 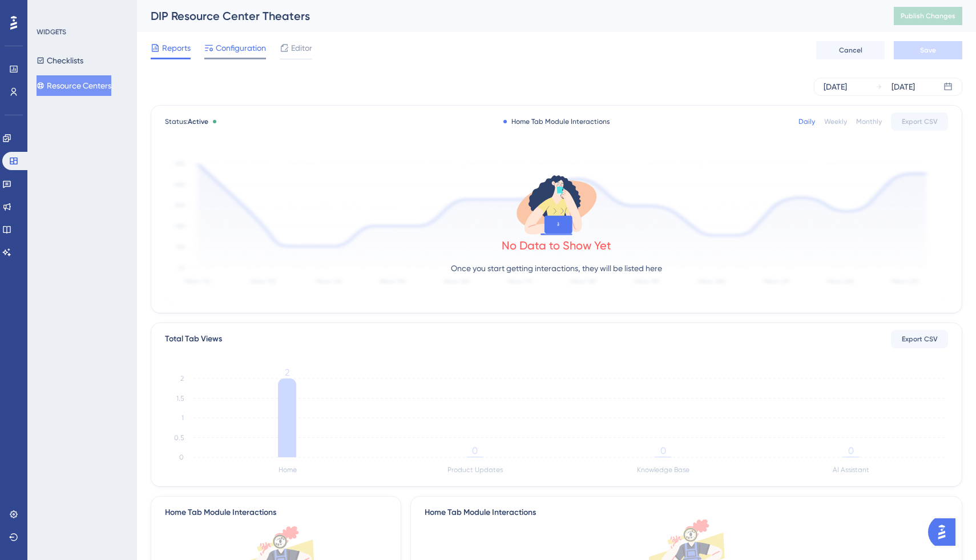 What do you see at coordinates (51, 32) in the screenshot?
I see `div: WIDGETS` at bounding box center [51, 32].